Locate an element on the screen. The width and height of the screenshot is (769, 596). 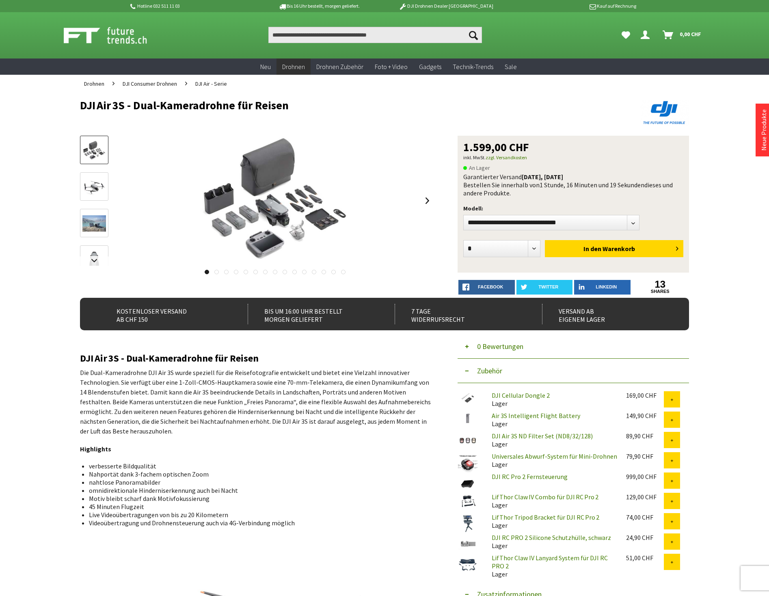
span: facebook is located at coordinates (491, 287).